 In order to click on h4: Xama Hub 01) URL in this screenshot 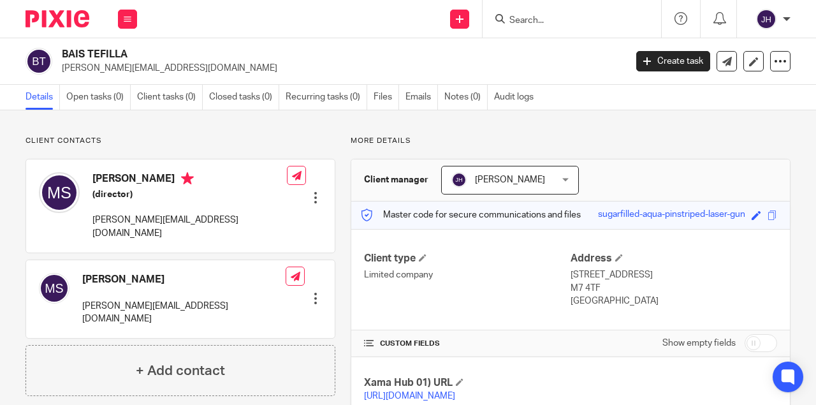, I will do `click(467, 382)`.